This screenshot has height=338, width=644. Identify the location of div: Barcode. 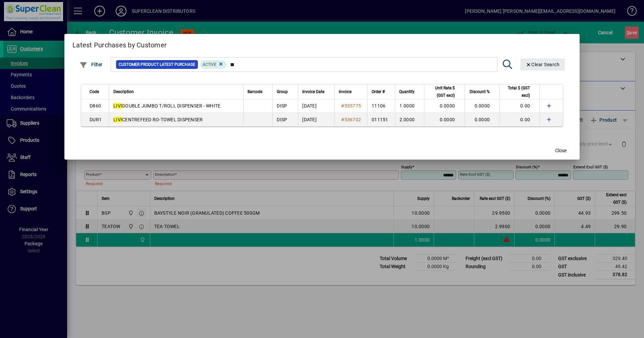
(258, 92).